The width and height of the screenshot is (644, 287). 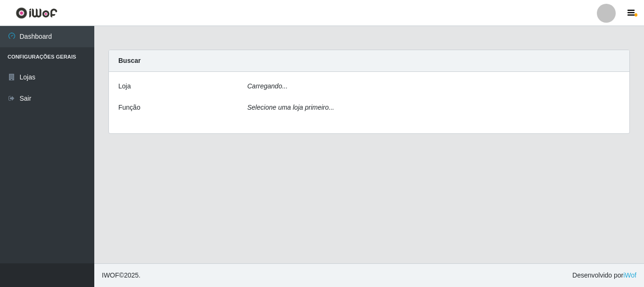 What do you see at coordinates (129, 61) in the screenshot?
I see `strong: Buscar` at bounding box center [129, 61].